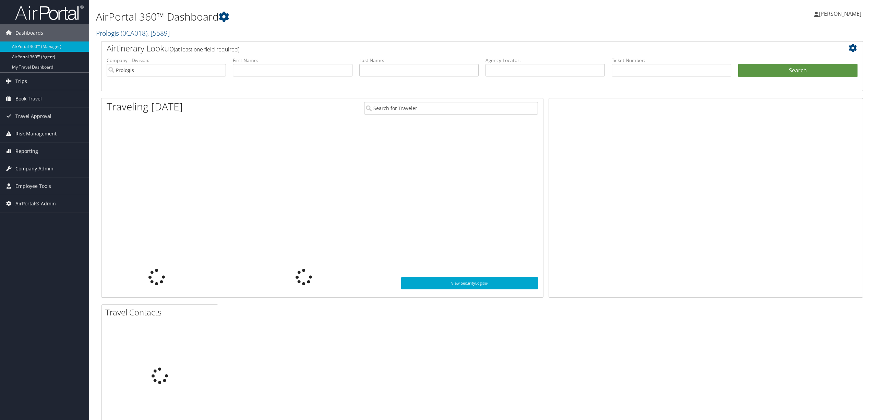 This screenshot has height=420, width=875. What do you see at coordinates (33, 116) in the screenshot?
I see `span: Travel Approval` at bounding box center [33, 116].